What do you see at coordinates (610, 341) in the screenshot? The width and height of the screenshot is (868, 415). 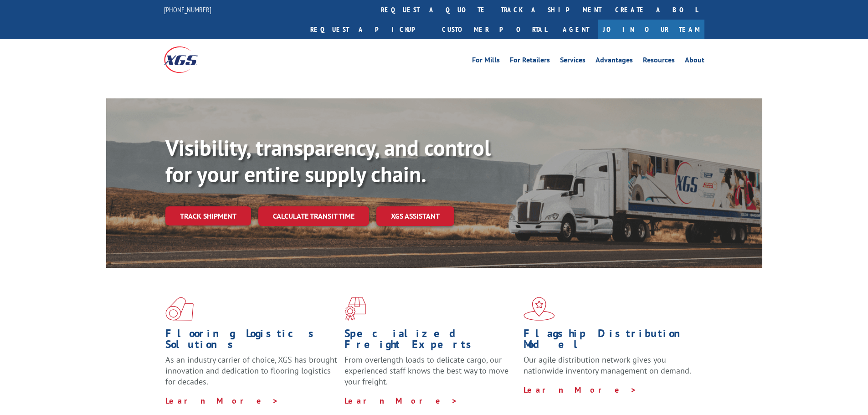 I see `h1: Flagship Distribution Model` at bounding box center [610, 341].